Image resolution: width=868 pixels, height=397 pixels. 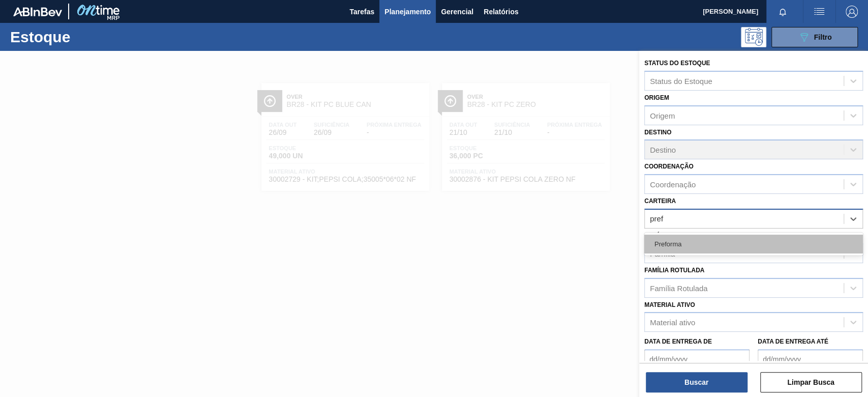 I want to click on label: Material ativo, so click(x=670, y=304).